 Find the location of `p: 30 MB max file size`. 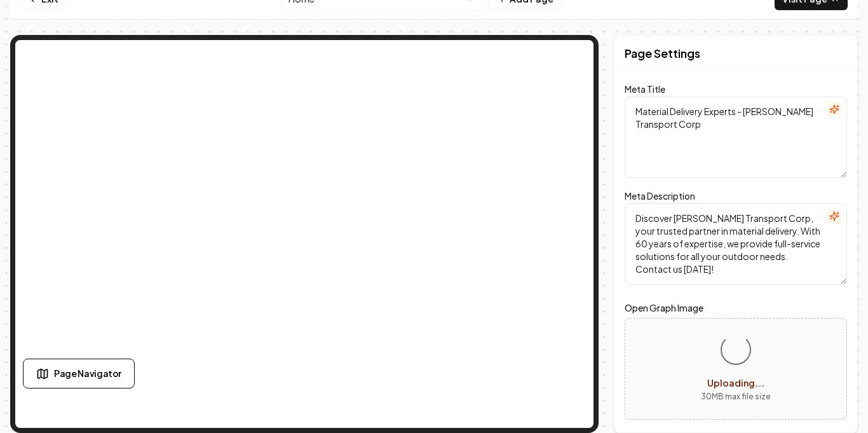

p: 30 MB max file size is located at coordinates (736, 397).